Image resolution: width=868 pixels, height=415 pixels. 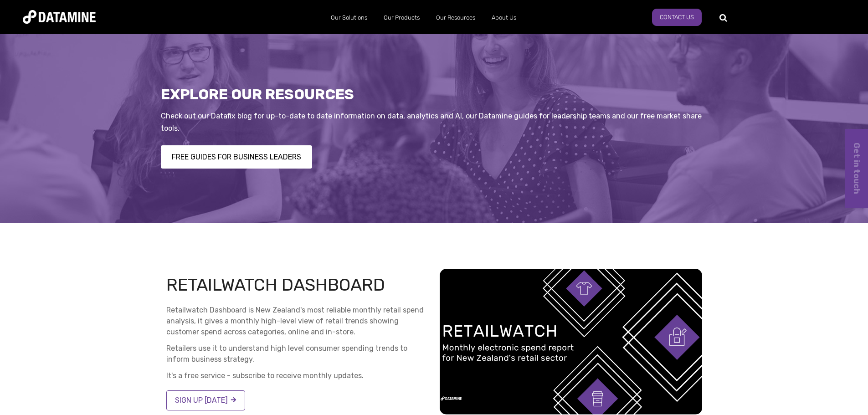 I want to click on a: FREE GUIDES FOR BUSINESS LEADERS, so click(x=237, y=156).